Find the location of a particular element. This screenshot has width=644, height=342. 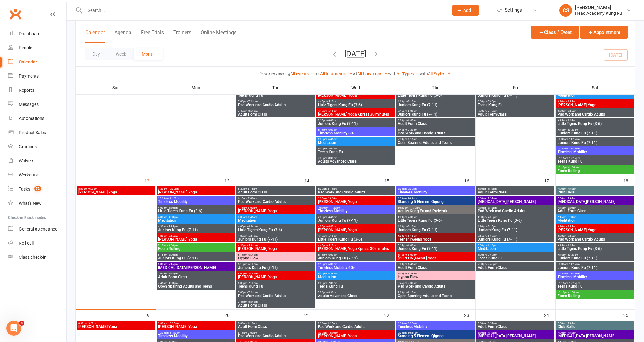

div: 15 is located at coordinates (390, 180).